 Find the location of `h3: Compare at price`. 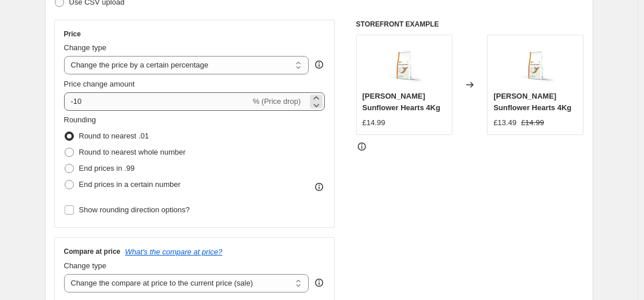

h3: Compare at price is located at coordinates (93, 251).